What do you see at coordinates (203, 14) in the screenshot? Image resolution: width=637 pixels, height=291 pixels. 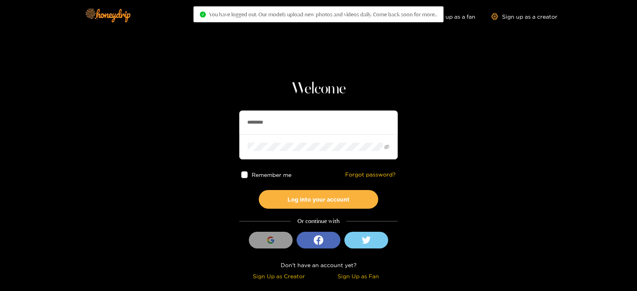 I see `span: check-circle` at bounding box center [203, 14].